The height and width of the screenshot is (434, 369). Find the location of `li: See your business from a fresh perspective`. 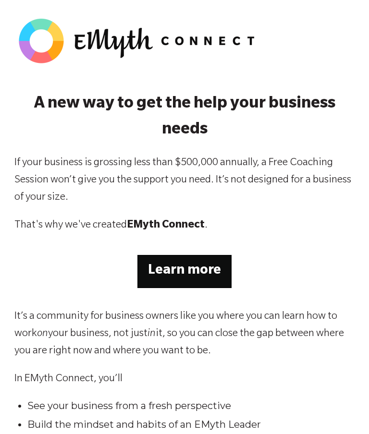

li: See your business from a fresh perspective is located at coordinates (188, 405).